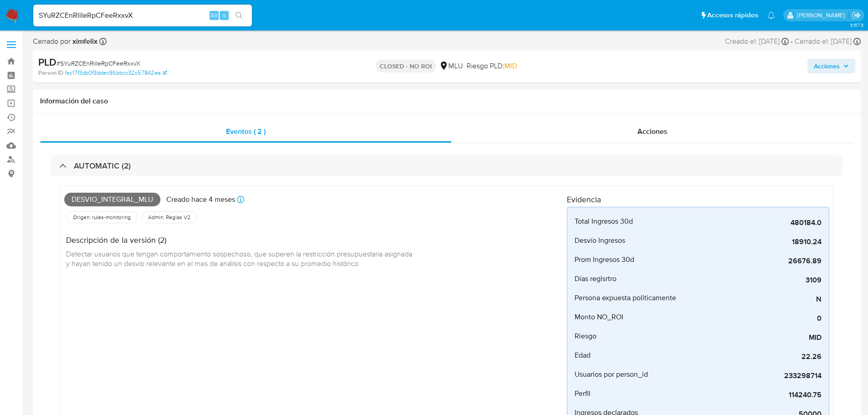  I want to click on span: Alt, so click(214, 15).